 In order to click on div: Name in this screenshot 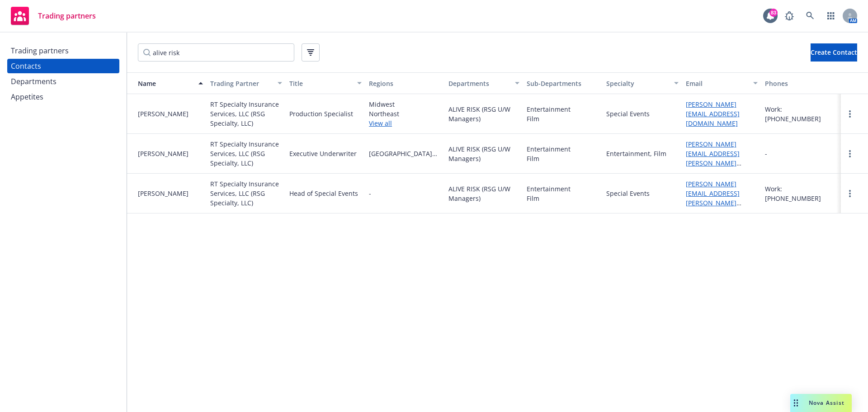, I will do `click(162, 83)`.